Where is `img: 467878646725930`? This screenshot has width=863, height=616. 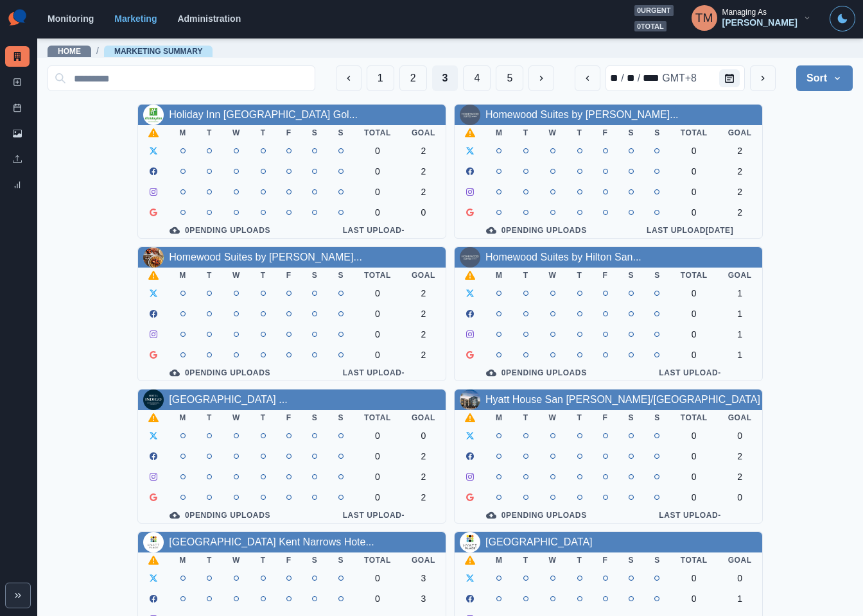 img: 467878646725930 is located at coordinates (153, 400).